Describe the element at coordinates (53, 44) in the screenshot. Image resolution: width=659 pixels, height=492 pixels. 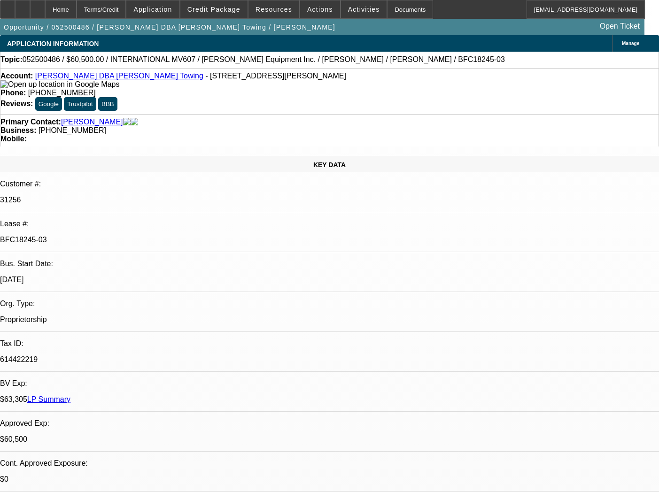
I see `span: APPLICATION INFORMATION` at that location.